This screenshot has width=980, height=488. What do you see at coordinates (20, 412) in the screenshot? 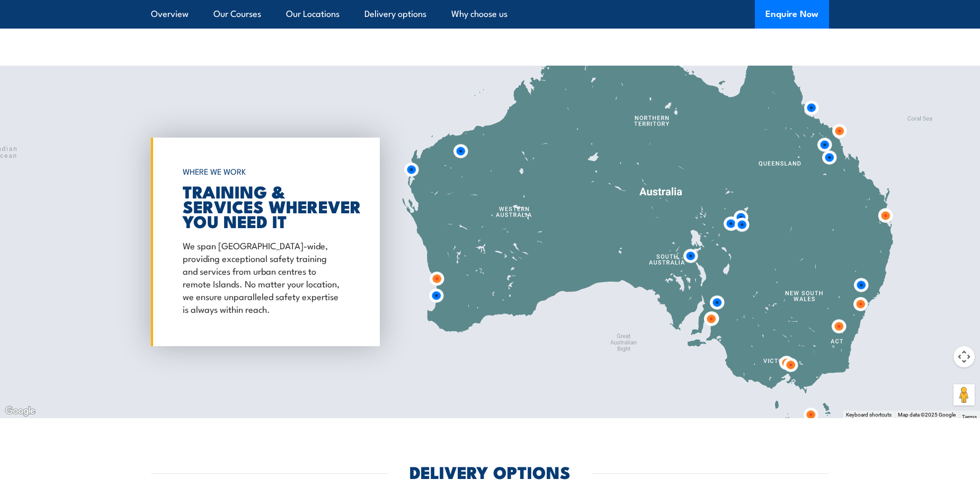
I see `img: Google` at bounding box center [20, 412].